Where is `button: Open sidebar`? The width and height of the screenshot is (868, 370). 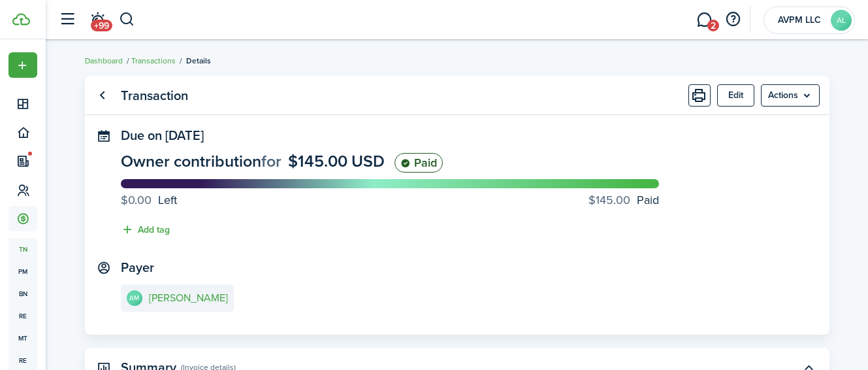
button: Open sidebar is located at coordinates (67, 19).